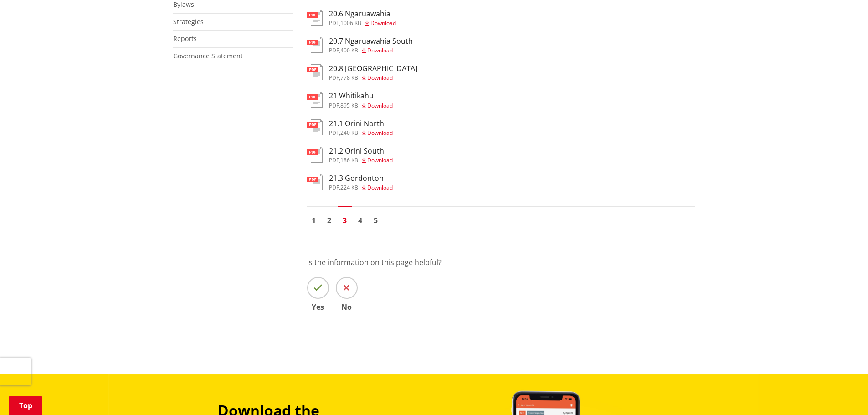 The height and width of the screenshot is (415, 868). I want to click on span: 895 KB, so click(349, 106).